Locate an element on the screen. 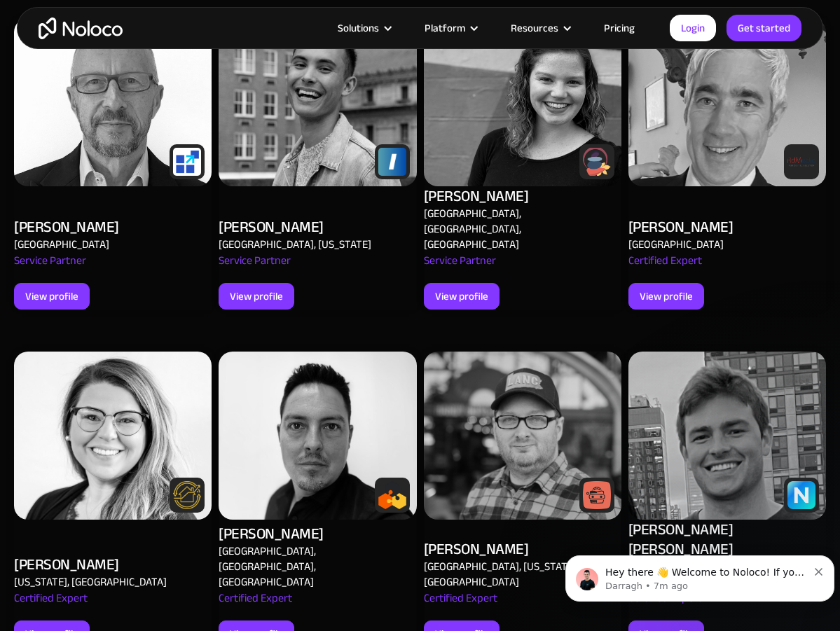  a: Get started is located at coordinates (763, 28).